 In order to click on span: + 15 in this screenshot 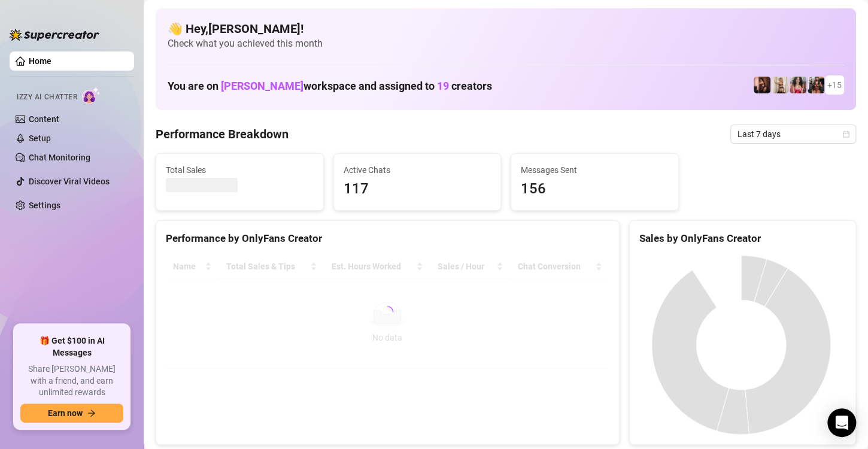, I will do `click(834, 85)`.